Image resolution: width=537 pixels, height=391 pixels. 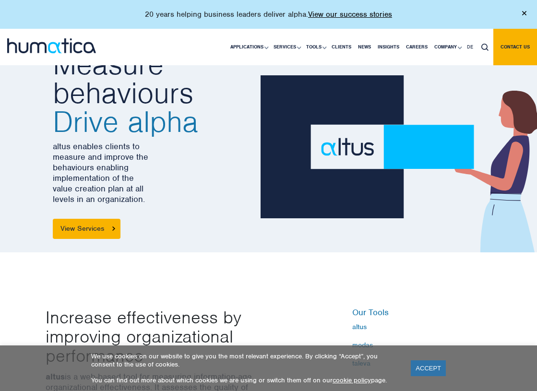 I want to click on p: 20 years helping business leaders deliver alpha., so click(x=268, y=14).